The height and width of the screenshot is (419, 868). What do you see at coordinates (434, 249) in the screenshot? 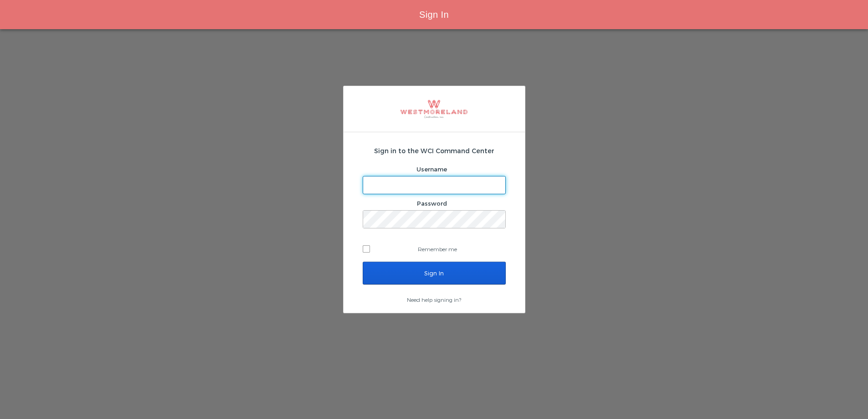
I see `label: Remember me` at bounding box center [434, 249].